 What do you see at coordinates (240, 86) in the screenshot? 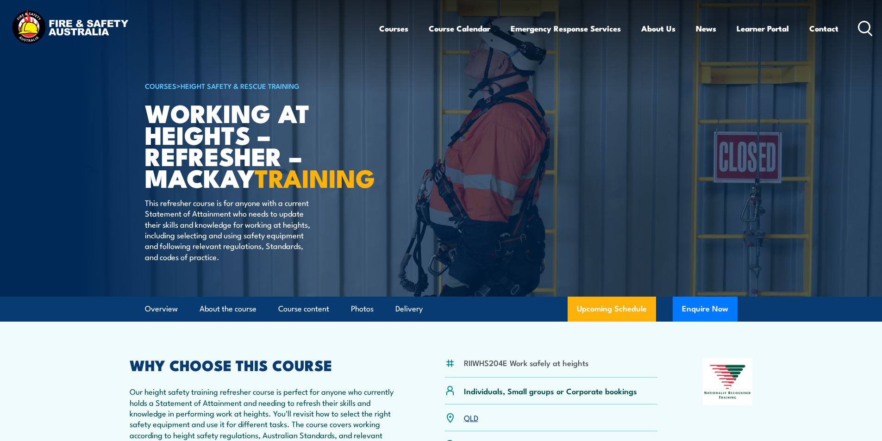
I see `a: Height Safety & Rescue Training` at bounding box center [240, 86].